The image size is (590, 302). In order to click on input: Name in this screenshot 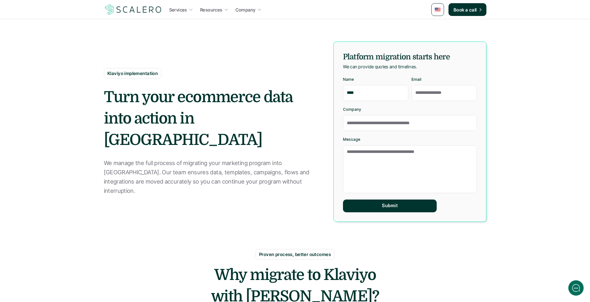, I will do `click(375, 93)`.